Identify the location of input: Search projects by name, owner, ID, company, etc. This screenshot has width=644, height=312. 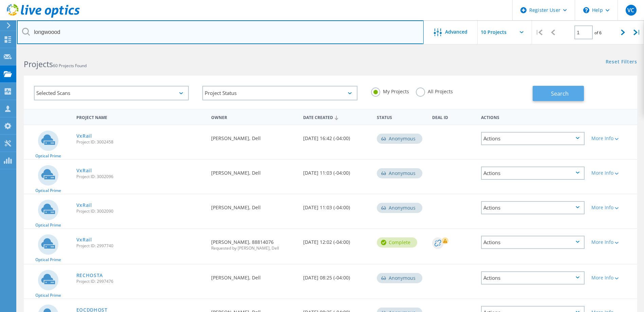
(221, 32).